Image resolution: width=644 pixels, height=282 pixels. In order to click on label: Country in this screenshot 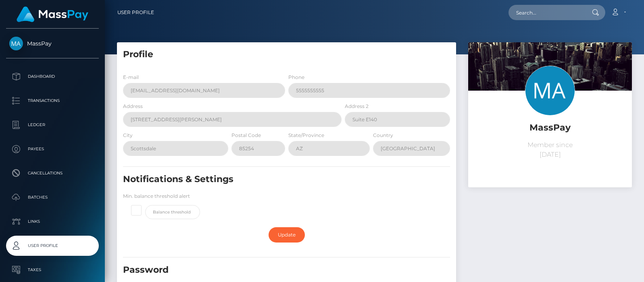, I will do `click(383, 135)`.